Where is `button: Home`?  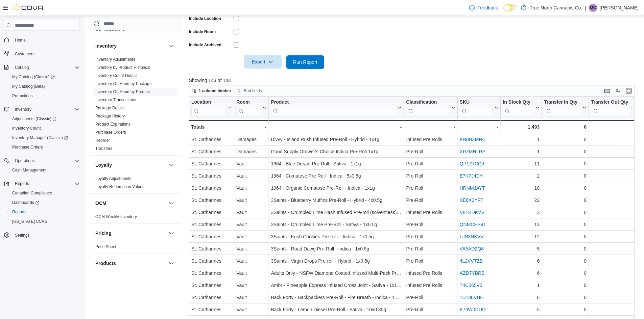 button: Home is located at coordinates (42, 40).